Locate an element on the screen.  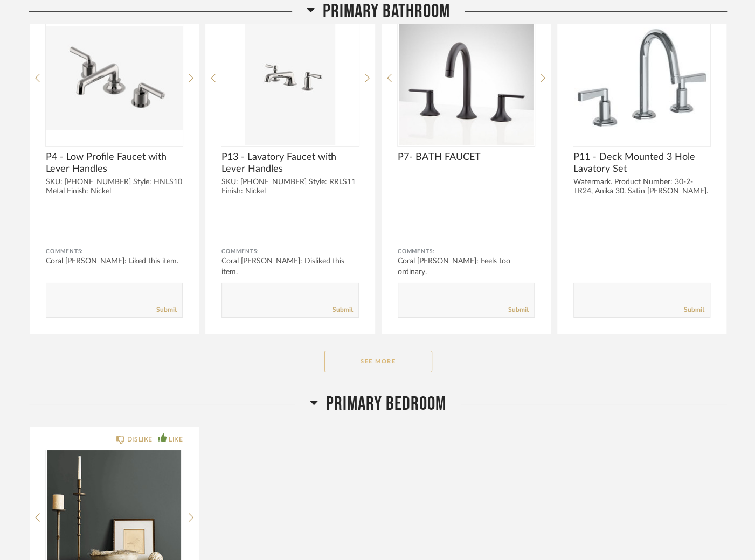
button: See More is located at coordinates (378, 361).